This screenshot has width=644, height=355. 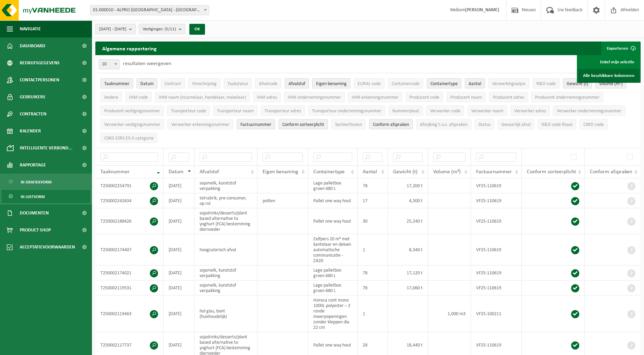 I want to click on span: Gevaarlijk afval, so click(x=516, y=125).